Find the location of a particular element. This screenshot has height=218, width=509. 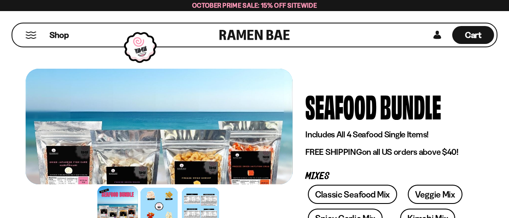

span: Shop is located at coordinates (59, 35).